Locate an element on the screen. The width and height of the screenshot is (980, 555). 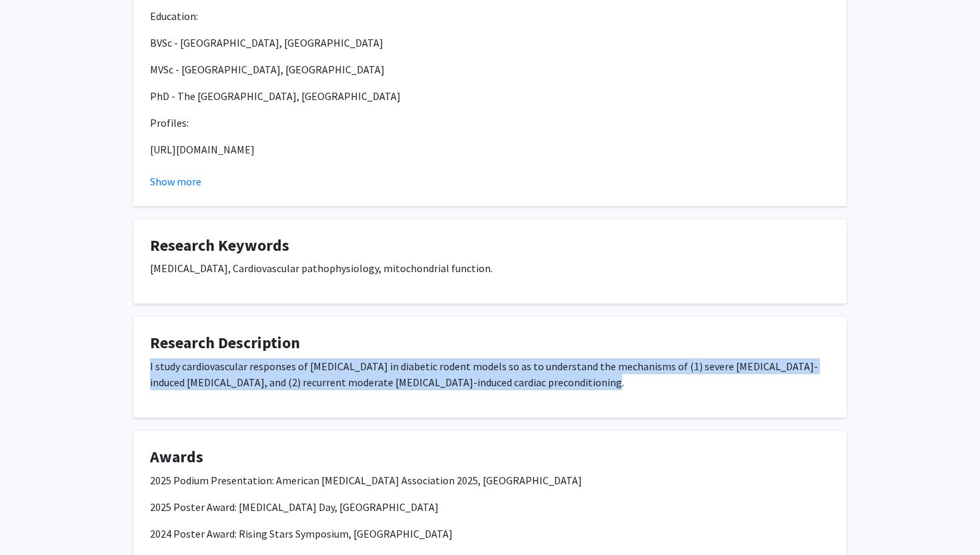
h4: Research Description is located at coordinates (490, 343).